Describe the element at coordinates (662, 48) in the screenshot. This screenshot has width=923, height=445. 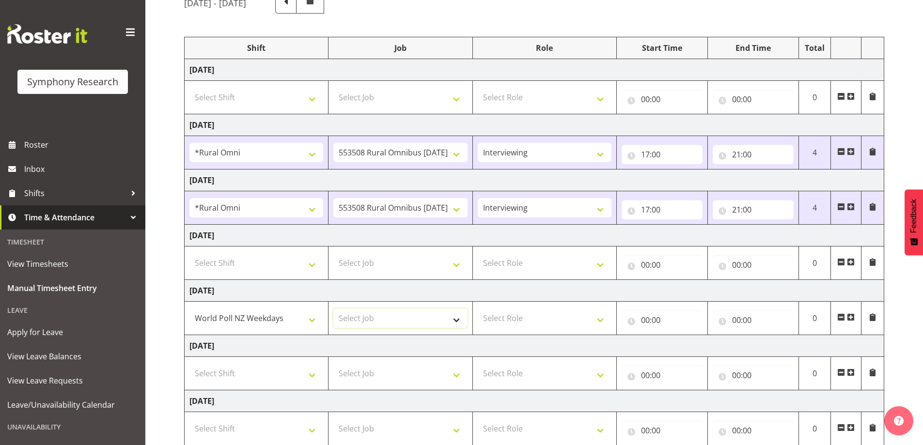
I see `div: Start Time` at that location.